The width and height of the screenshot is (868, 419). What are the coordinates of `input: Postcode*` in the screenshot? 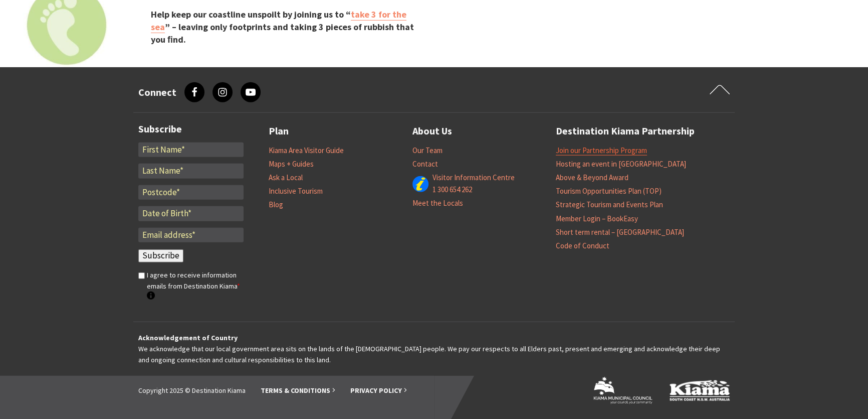 It's located at (191, 193).